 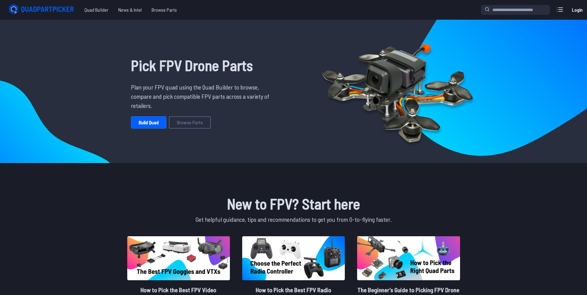 What do you see at coordinates (130, 10) in the screenshot?
I see `span: News & Intel` at bounding box center [130, 10].